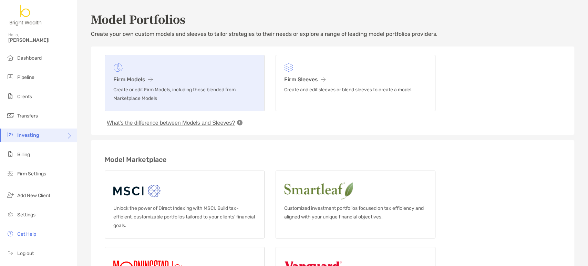 This screenshot has height=266, width=588. I want to click on span: Settings, so click(26, 215).